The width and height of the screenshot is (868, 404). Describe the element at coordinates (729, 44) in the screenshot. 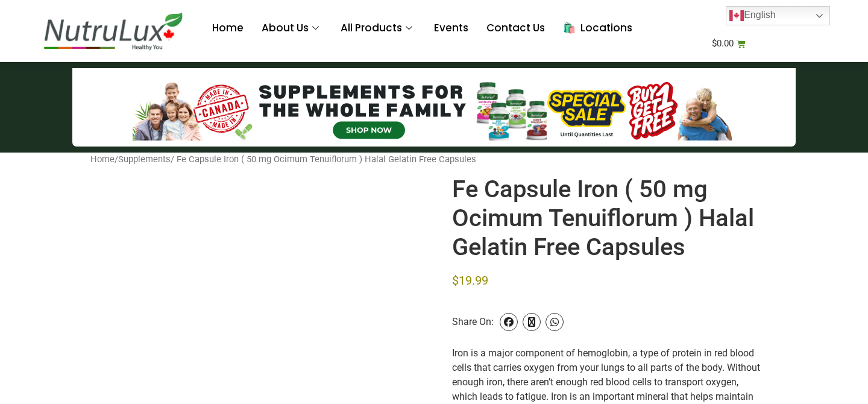

I see `a: $0.00` at that location.